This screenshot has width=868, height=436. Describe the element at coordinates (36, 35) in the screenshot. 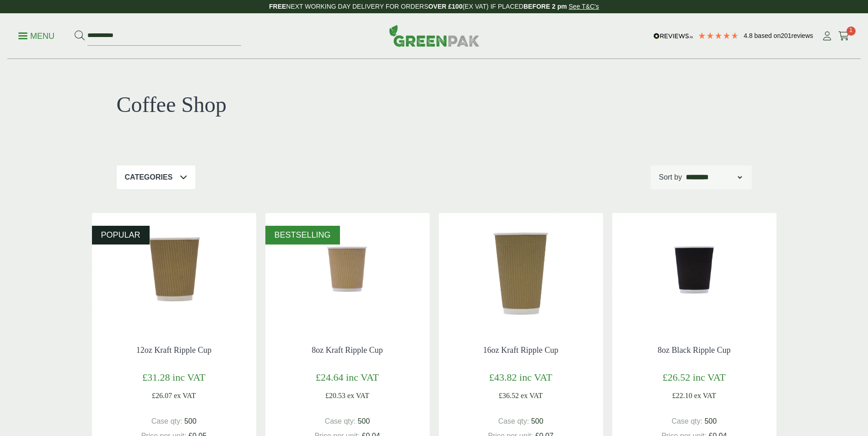

I see `a: Menu` at that location.